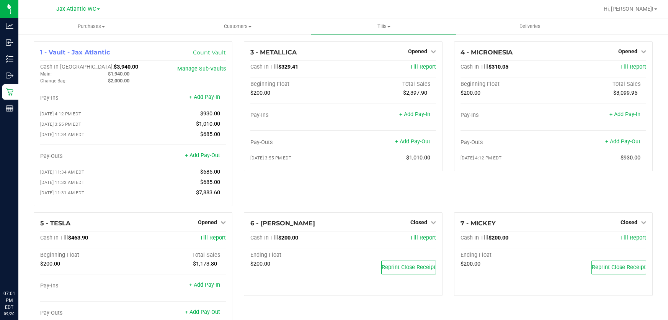  I want to click on a: Tills, so click(384, 26).